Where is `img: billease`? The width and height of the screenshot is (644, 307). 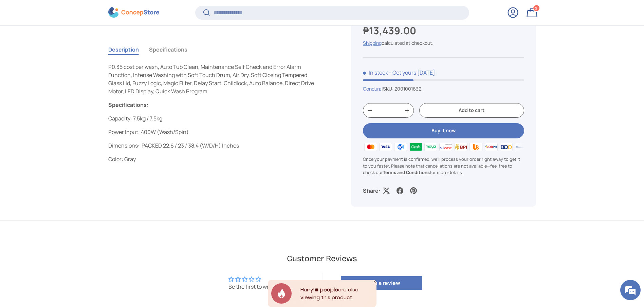 img: billease is located at coordinates (446, 147).